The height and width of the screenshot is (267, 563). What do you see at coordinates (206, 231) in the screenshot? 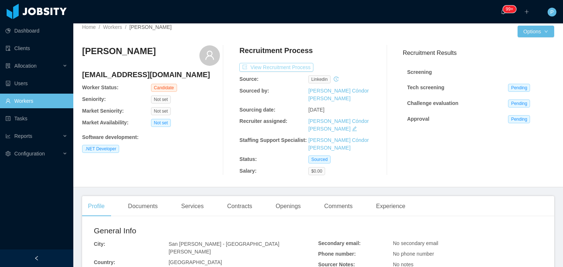
I see `h2: General Info` at bounding box center [206, 231].